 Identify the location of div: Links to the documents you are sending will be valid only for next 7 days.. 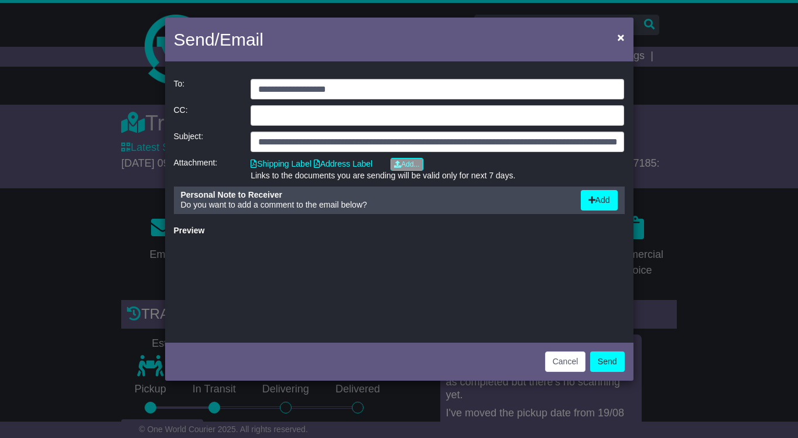
(437, 176).